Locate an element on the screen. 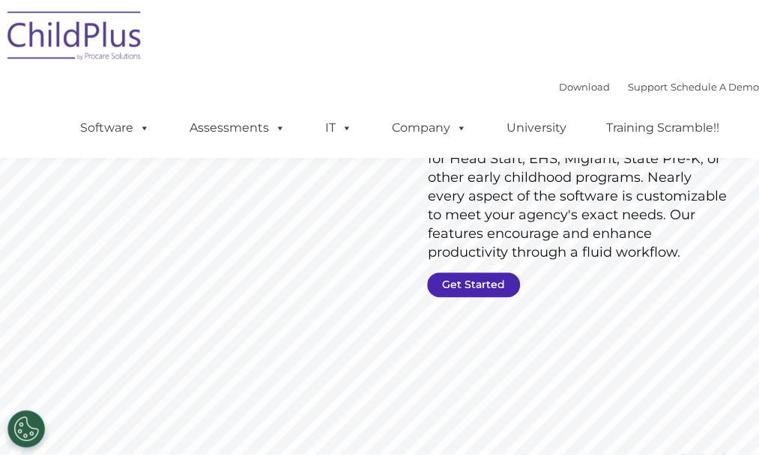  a: Support is located at coordinates (647, 87).